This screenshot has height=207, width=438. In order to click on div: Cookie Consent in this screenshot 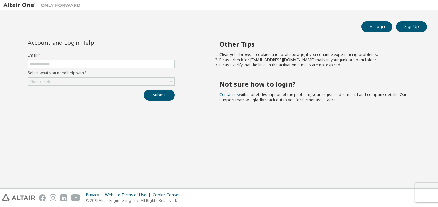, I will do `click(169, 195)`.